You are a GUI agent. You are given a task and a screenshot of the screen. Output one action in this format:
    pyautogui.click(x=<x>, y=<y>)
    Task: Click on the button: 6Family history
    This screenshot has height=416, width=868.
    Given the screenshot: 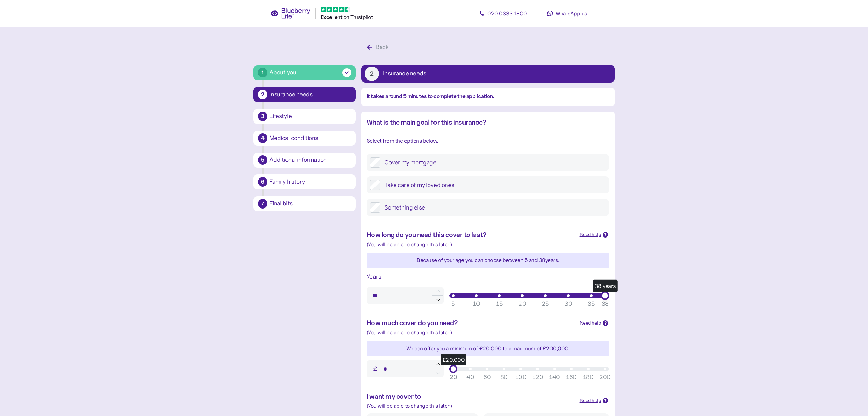 What is the action you would take?
    pyautogui.click(x=305, y=182)
    